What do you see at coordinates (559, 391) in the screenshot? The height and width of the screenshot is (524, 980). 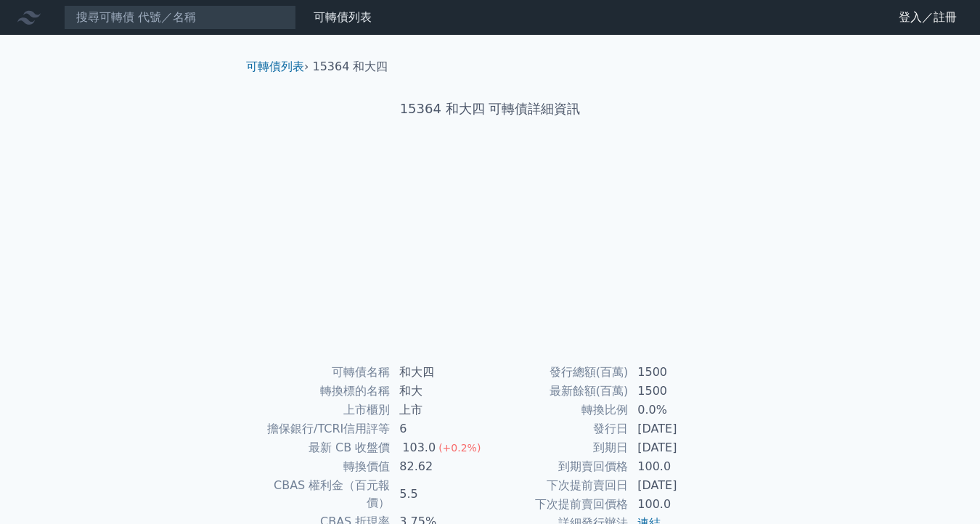 I see `td: 最新餘額(百萬)` at bounding box center [559, 391].